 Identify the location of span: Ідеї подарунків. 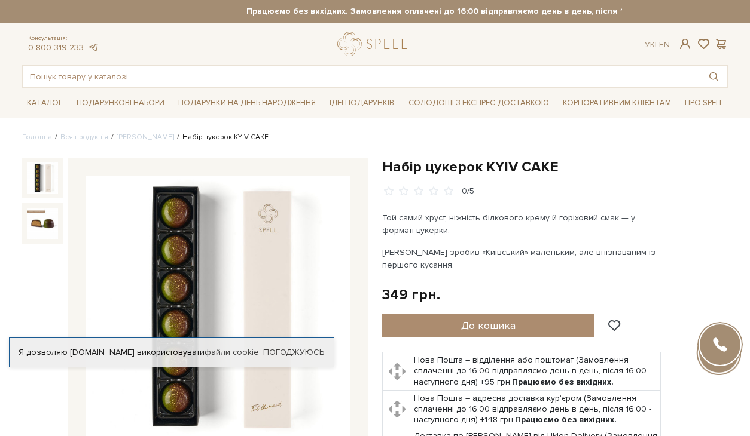
(362, 103).